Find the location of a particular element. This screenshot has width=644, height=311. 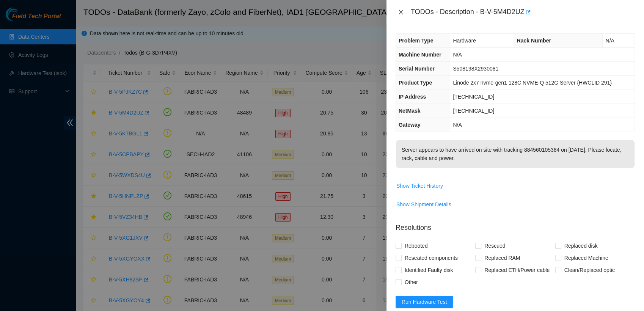

span: Gateway is located at coordinates (409, 125).